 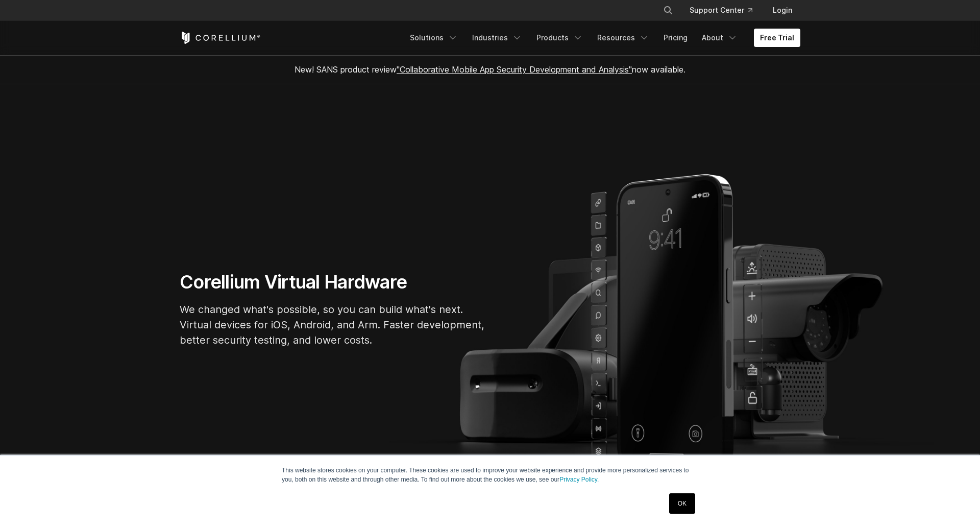 I want to click on a: Privacy Policy., so click(x=579, y=480).